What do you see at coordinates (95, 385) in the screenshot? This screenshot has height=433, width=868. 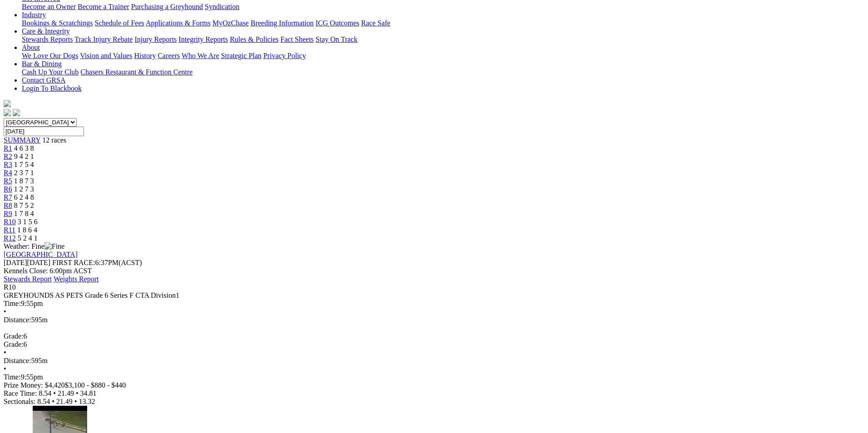 I see `span: $3,100 - $880 - $440` at bounding box center [95, 385].